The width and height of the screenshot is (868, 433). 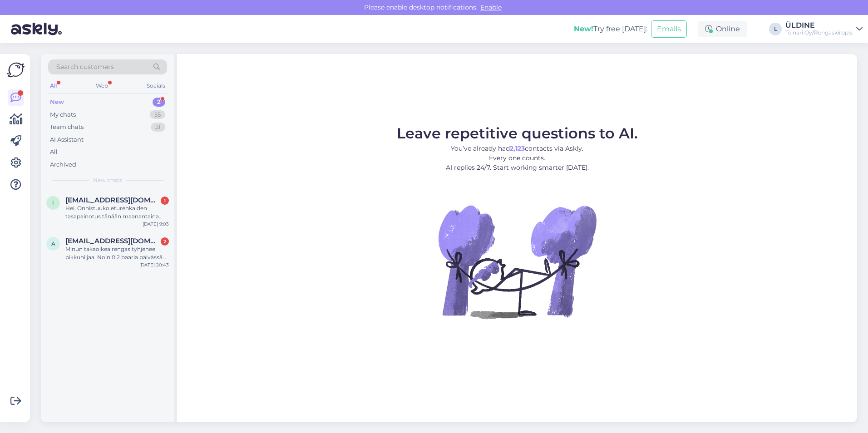 What do you see at coordinates (824, 29) in the screenshot?
I see `a: ÜLDINETeinari Oy/Rengaskirppis` at bounding box center [824, 29].